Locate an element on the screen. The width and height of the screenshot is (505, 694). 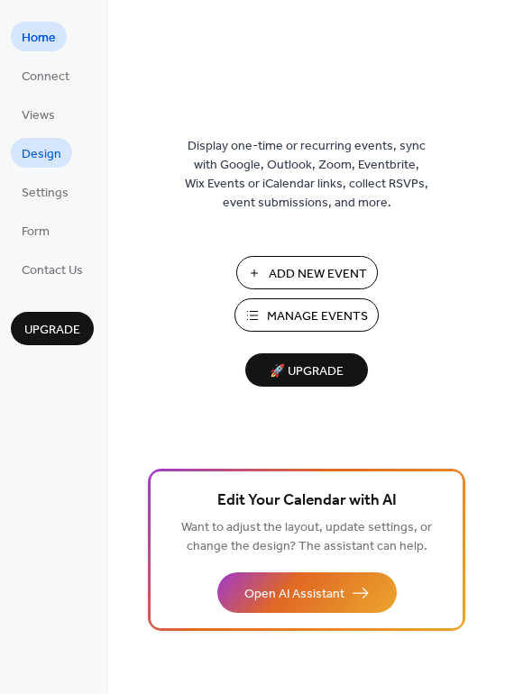
span: Want to adjust the layout, update settings, or change the design? The assistant can help. is located at coordinates (307, 537).